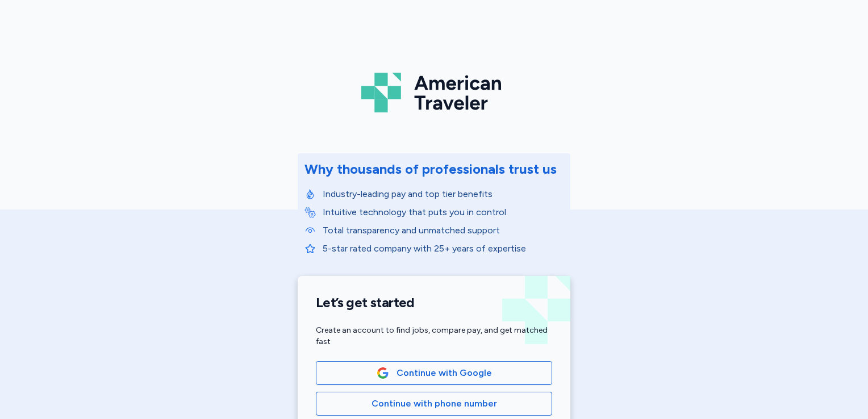 The width and height of the screenshot is (868, 419). Describe the element at coordinates (434, 336) in the screenshot. I see `div: Create an account to find jobs, compare pay, and get matched fast` at that location.